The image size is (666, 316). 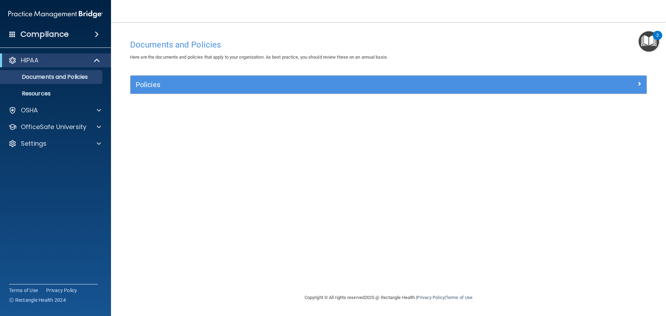 I want to click on div: 2, so click(x=657, y=40).